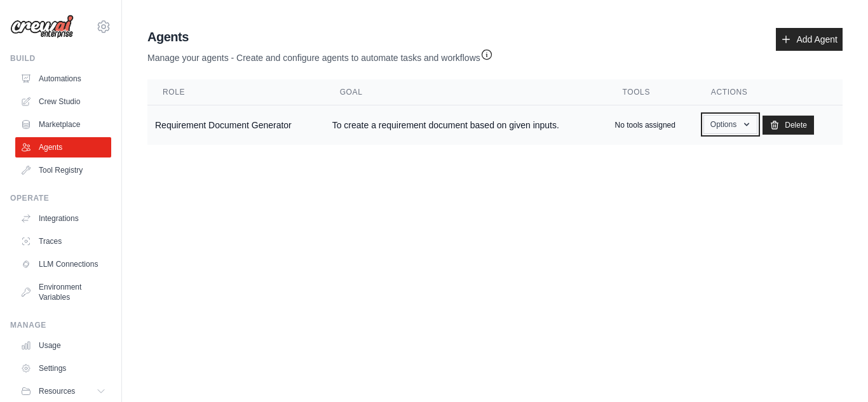  Describe the element at coordinates (63, 264) in the screenshot. I see `a: LLM Connections` at that location.